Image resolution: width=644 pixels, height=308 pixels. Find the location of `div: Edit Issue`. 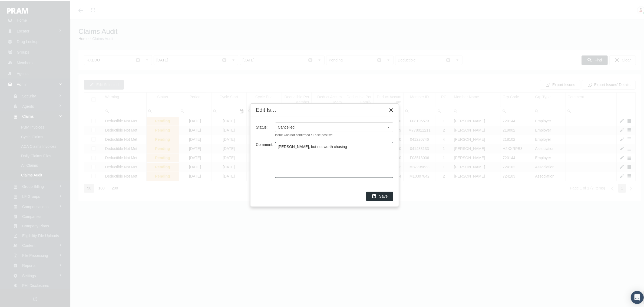

div: Edit Issue is located at coordinates (267, 109).